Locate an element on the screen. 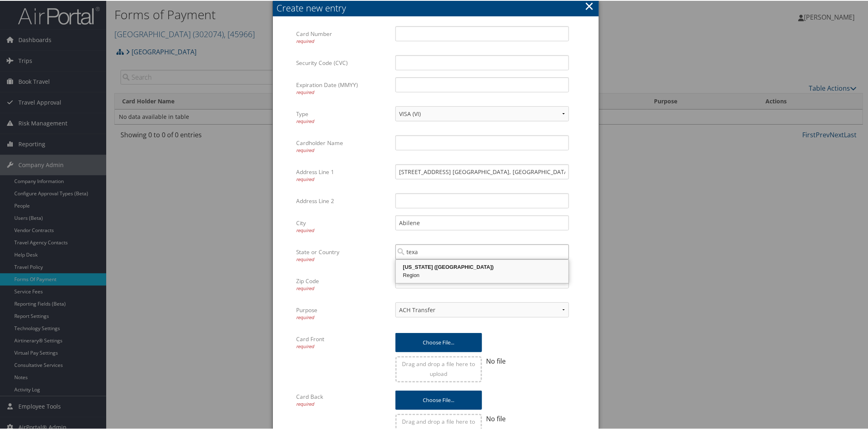 The width and height of the screenshot is (868, 429). label: Cardholder Name is located at coordinates (342, 146).